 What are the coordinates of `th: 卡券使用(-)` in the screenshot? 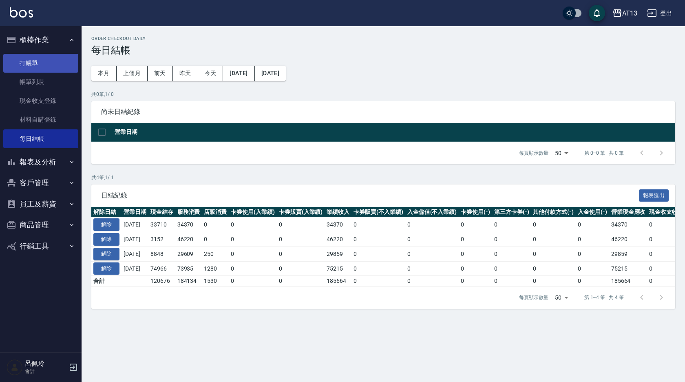 It's located at (475, 212).